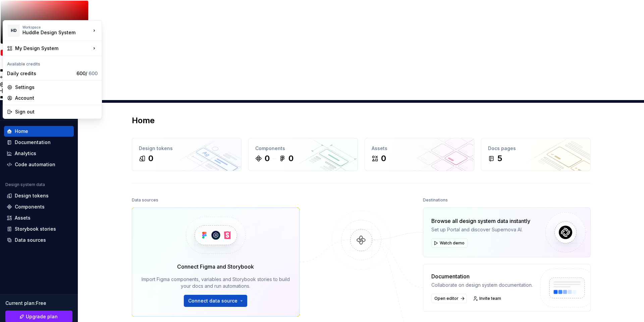  Describe the element at coordinates (56, 111) in the screenshot. I see `div: Sign out` at that location.